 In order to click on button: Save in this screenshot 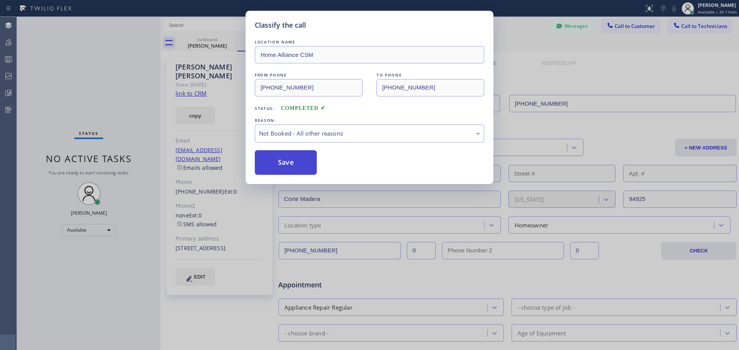, I will do `click(285, 163)`.